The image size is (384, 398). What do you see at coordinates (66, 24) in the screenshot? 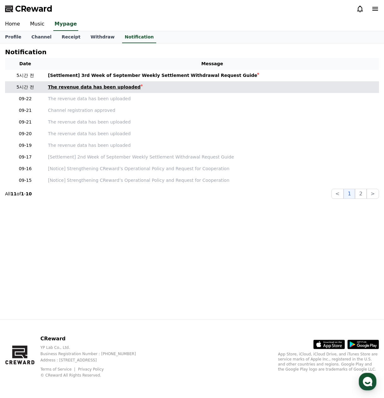
I see `a: Mypage` at bounding box center [66, 24].